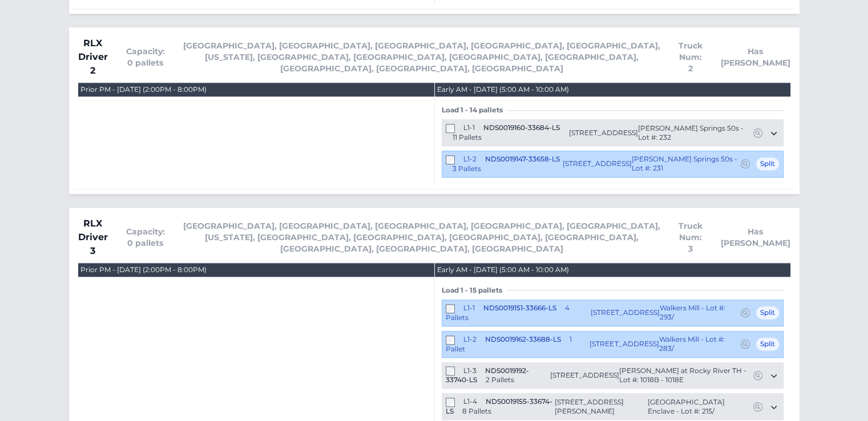  I want to click on span: NDS0019162-33688-LS, so click(523, 338).